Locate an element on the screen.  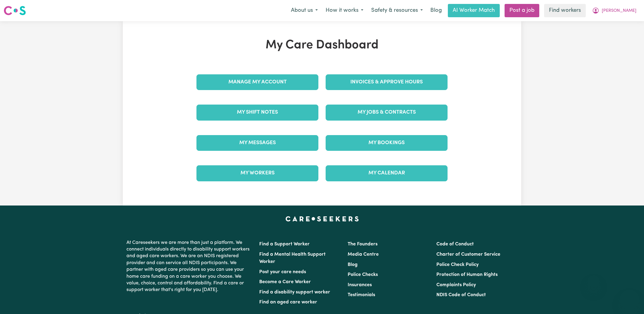
a: Charter of Customer Service is located at coordinates (468, 254).